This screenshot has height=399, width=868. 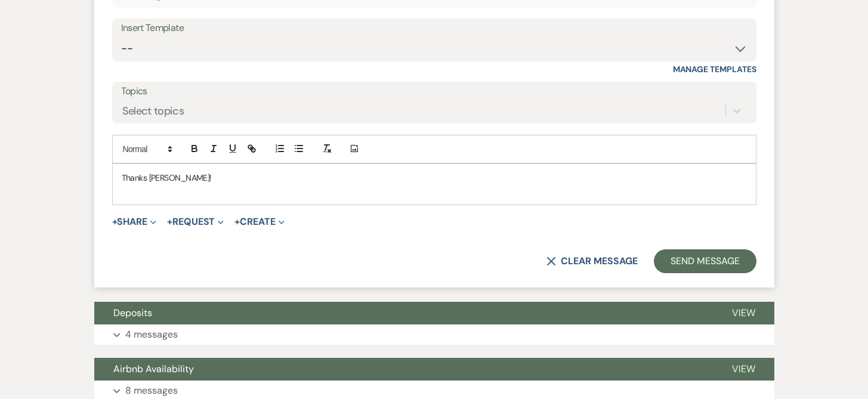 What do you see at coordinates (704, 261) in the screenshot?
I see `button: Send Message` at bounding box center [704, 261].